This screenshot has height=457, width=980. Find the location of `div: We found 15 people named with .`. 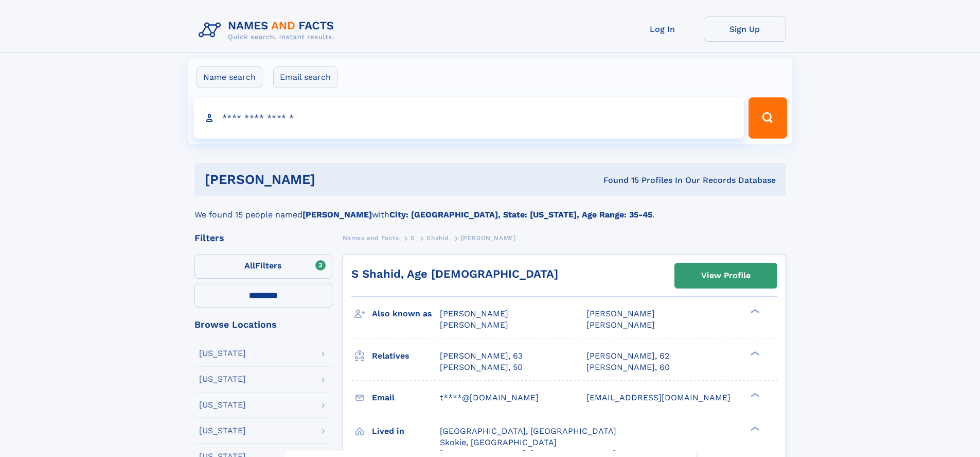

div: We found 15 people named with . is located at coordinates (490, 208).